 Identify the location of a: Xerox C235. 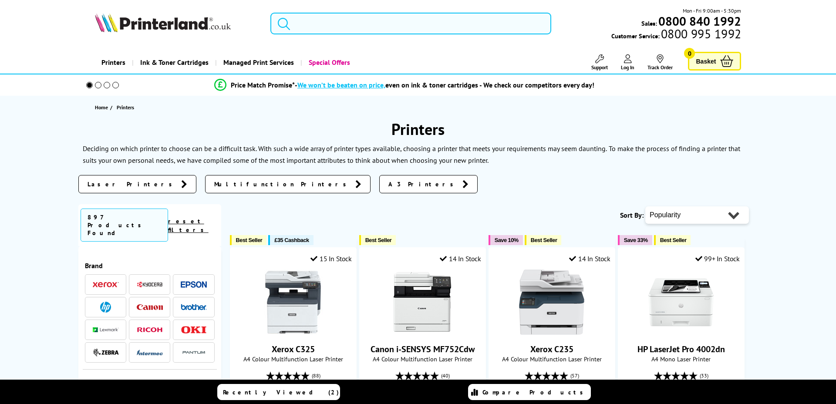
(552, 332).